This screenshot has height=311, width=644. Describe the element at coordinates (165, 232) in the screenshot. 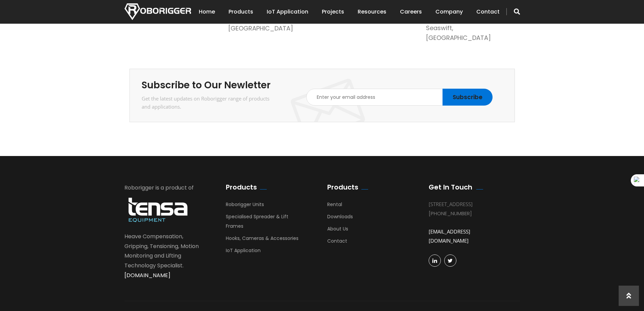

I see `div: Roborigger is a product of Heave Compensation, Gripping, Tensioning, Motion Monitoring and Liftin...` at that location.